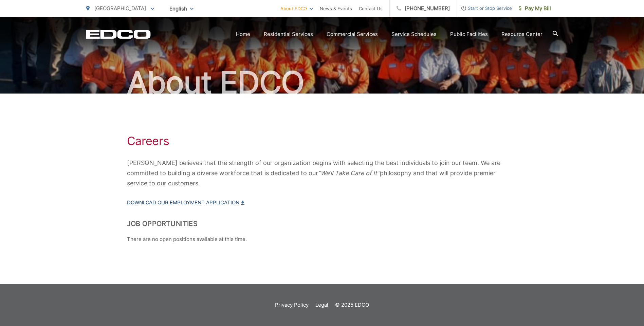  I want to click on a: About EDCO, so click(297, 9).